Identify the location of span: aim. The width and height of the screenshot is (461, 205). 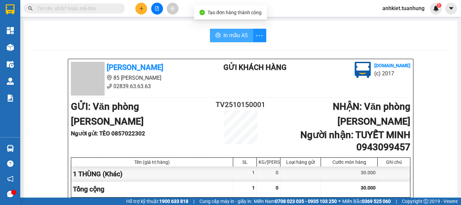
(172, 8).